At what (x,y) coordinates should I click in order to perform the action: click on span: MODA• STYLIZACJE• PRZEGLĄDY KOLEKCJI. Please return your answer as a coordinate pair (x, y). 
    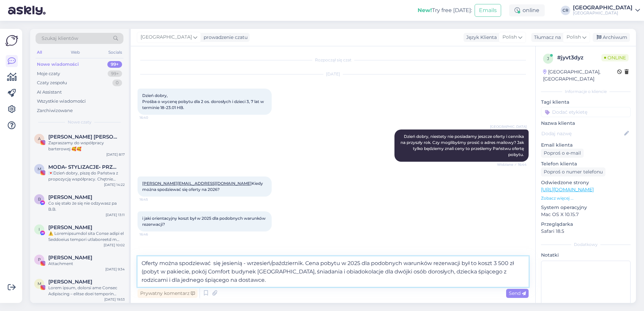
    Looking at the image, I should click on (83, 167).